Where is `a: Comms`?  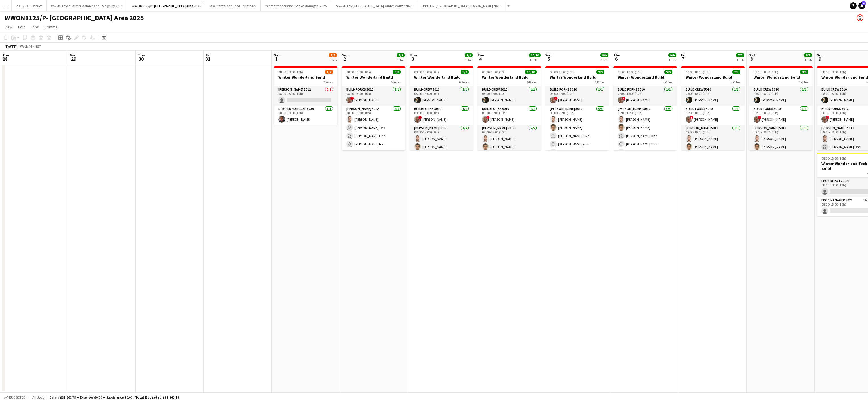 a: Comms is located at coordinates (51, 27).